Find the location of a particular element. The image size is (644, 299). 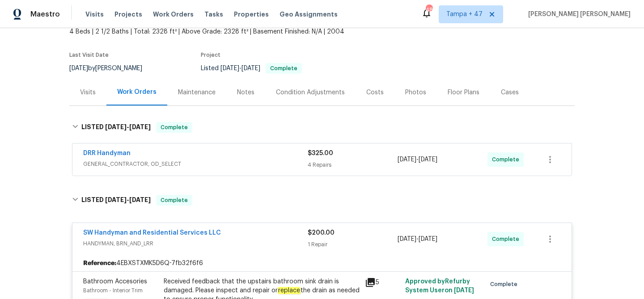

div: 4 Repairs is located at coordinates (352, 165).